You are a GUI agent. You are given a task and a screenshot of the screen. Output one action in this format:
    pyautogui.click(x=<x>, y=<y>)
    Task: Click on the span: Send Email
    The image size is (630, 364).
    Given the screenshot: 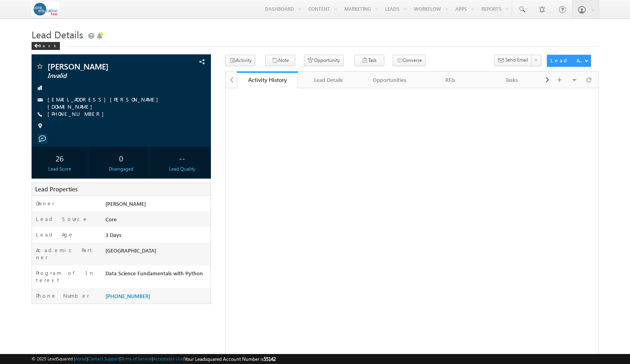 What is the action you would take?
    pyautogui.click(x=516, y=60)
    